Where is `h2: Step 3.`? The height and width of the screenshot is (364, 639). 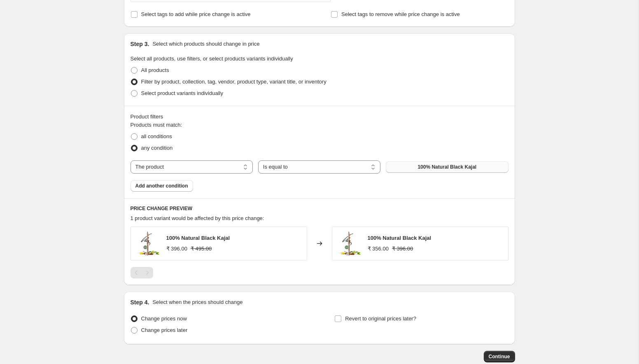 h2: Step 3. is located at coordinates (140, 44).